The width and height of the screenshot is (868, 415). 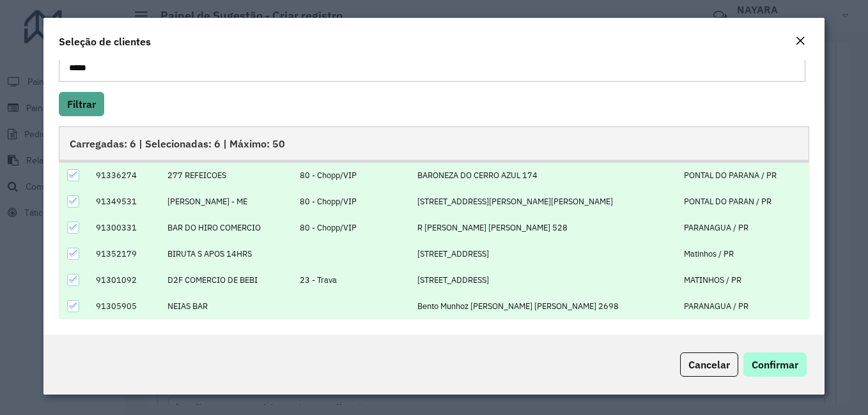 I want to click on td: 91305905, so click(x=125, y=306).